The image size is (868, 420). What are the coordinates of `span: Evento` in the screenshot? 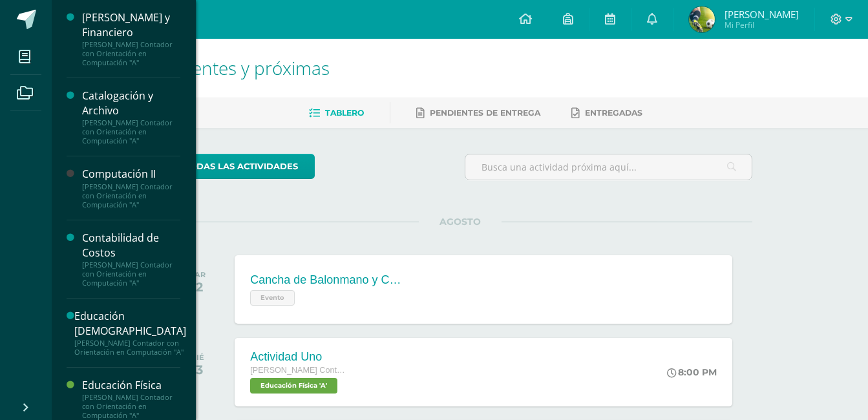 It's located at (272, 298).